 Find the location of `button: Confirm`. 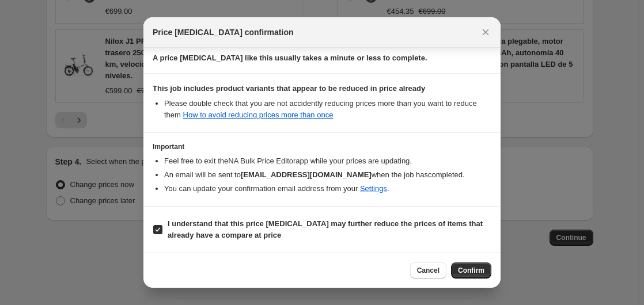

button: Confirm is located at coordinates (471, 270).